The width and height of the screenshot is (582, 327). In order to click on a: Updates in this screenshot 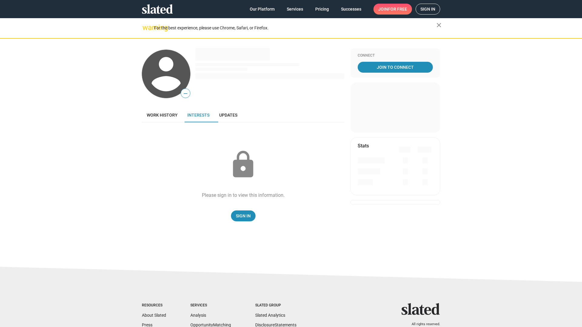, I will do `click(228, 115)`.